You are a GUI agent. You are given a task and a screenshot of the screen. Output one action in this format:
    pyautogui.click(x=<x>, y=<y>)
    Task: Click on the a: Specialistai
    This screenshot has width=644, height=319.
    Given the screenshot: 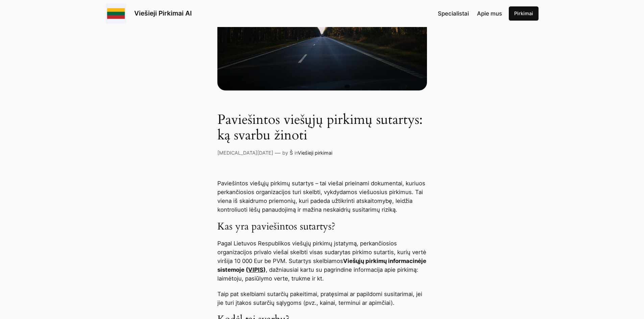 What is the action you would take?
    pyautogui.click(x=454, y=14)
    